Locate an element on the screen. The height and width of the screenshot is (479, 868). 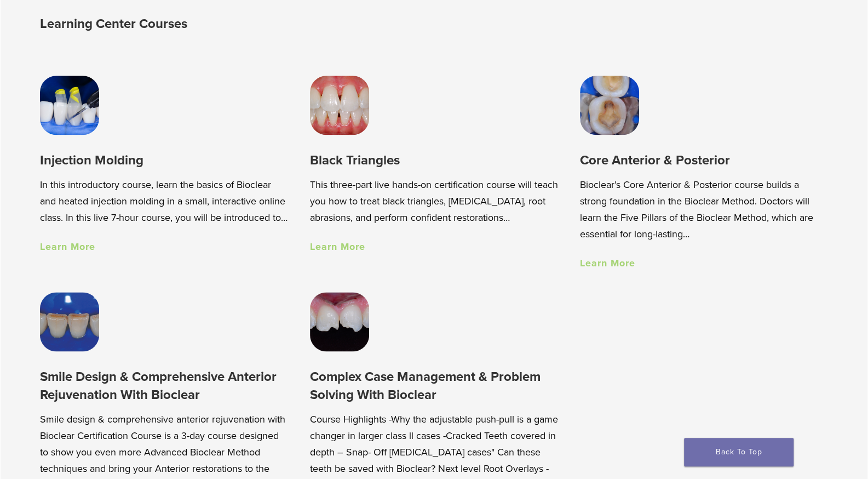
h3: Smile Design & Comprehensive Anterior Rejuvenation With Bioclear is located at coordinates (164, 386).